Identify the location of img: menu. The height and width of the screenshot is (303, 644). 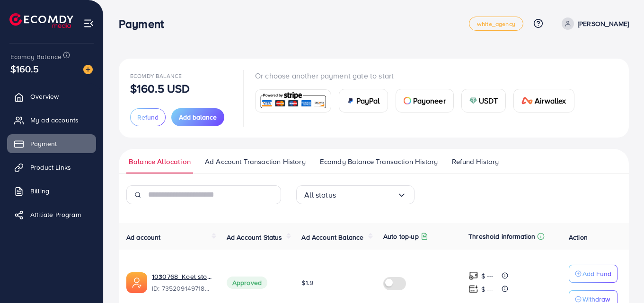
(88, 23).